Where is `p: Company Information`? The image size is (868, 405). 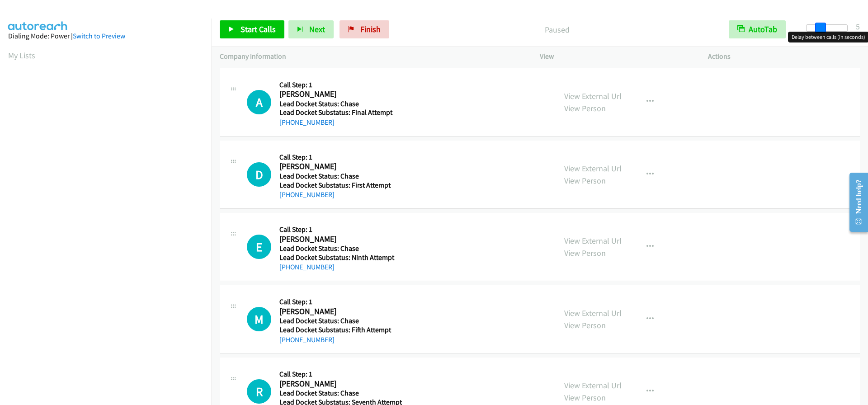 p: Company Information is located at coordinates (372, 57).